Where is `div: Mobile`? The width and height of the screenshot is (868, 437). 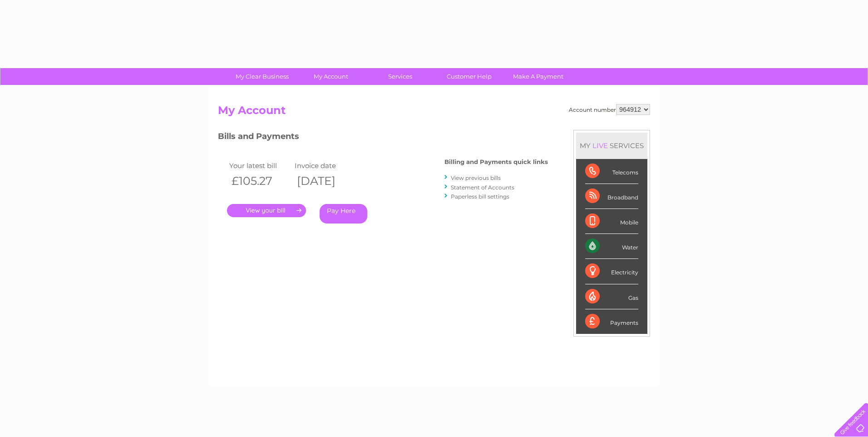
div: Mobile is located at coordinates (612, 221).